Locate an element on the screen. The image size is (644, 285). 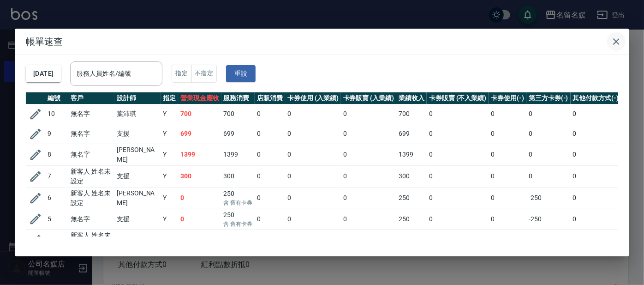
td: 9 is located at coordinates (57, 133).